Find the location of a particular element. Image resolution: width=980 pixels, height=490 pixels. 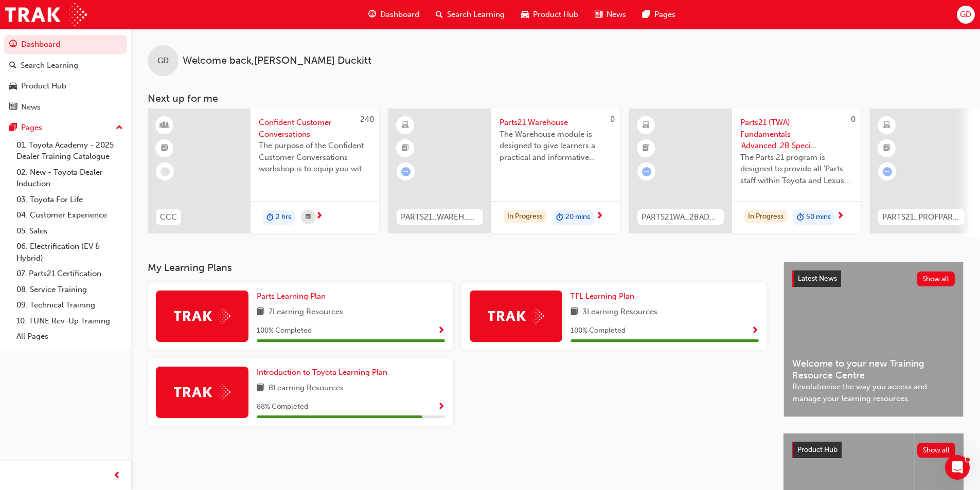

a: car-iconProduct Hub is located at coordinates (549, 14).